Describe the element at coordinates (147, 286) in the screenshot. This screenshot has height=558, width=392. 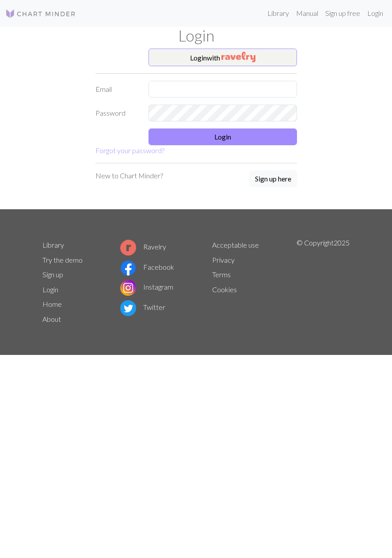
I see `a: Instagram` at that location.